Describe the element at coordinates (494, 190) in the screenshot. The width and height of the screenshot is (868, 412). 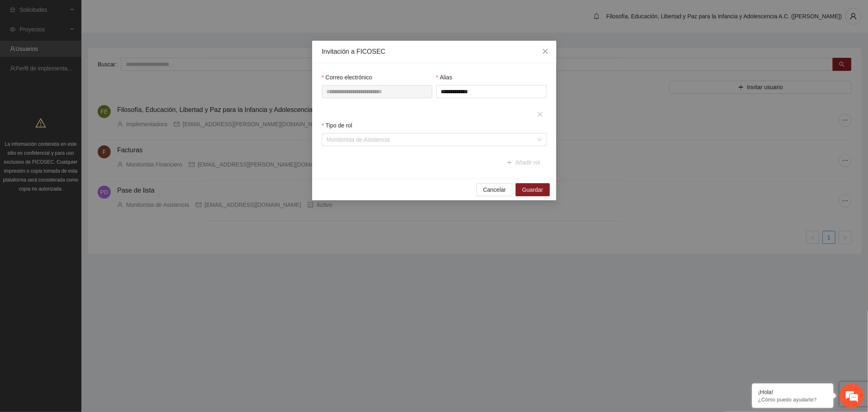
I see `span: Cancelar` at that location.